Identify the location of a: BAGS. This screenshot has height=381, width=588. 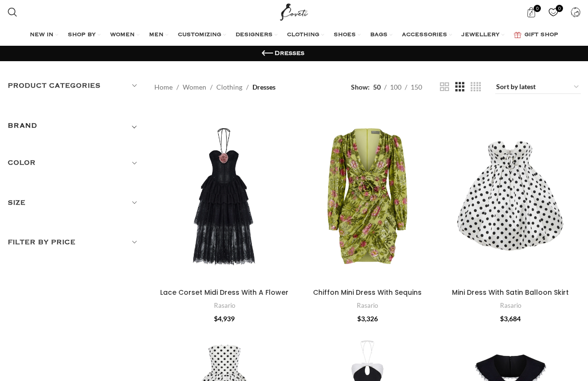
(382, 35).